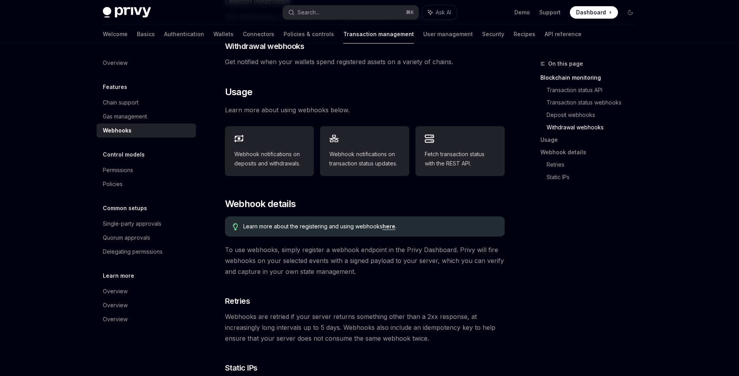 The image size is (739, 376). I want to click on a: Fetch transaction status with the REST API., so click(460, 151).